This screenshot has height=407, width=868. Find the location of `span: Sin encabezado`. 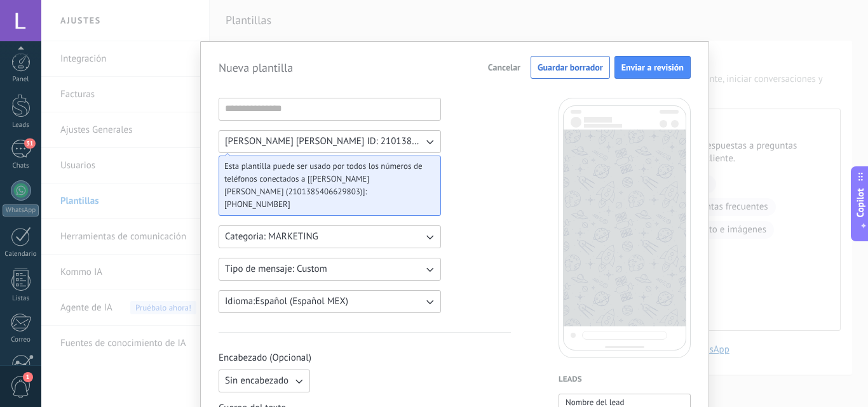

span: Sin encabezado is located at coordinates (257, 381).